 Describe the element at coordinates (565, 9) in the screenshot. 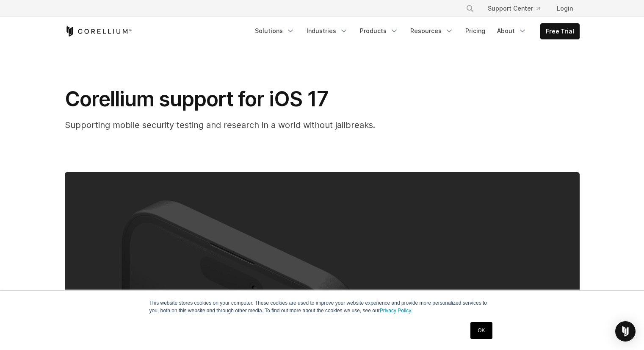

I see `a: Login` at that location.